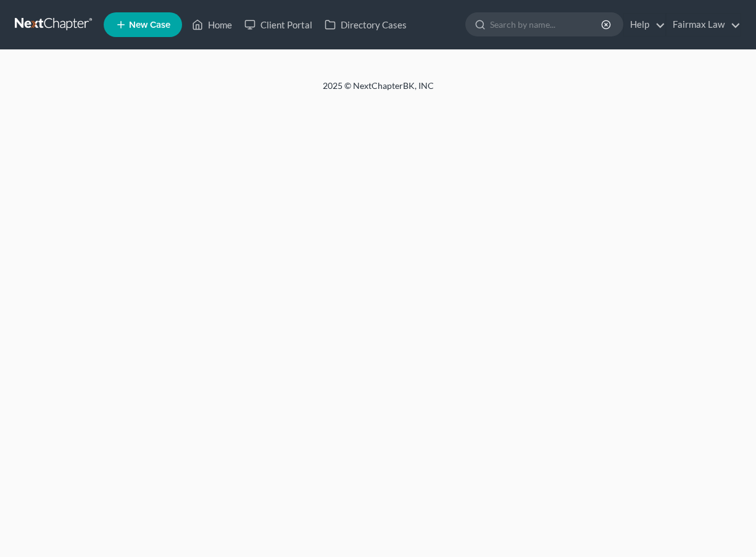 The image size is (756, 557). Describe the element at coordinates (546, 24) in the screenshot. I see `input: Search by name...` at that location.